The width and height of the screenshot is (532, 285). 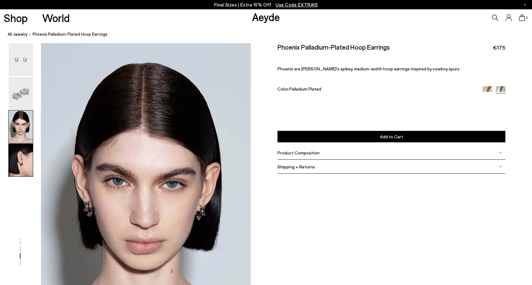 What do you see at coordinates (296, 166) in the screenshot?
I see `span: Shipping + Returns` at bounding box center [296, 166].